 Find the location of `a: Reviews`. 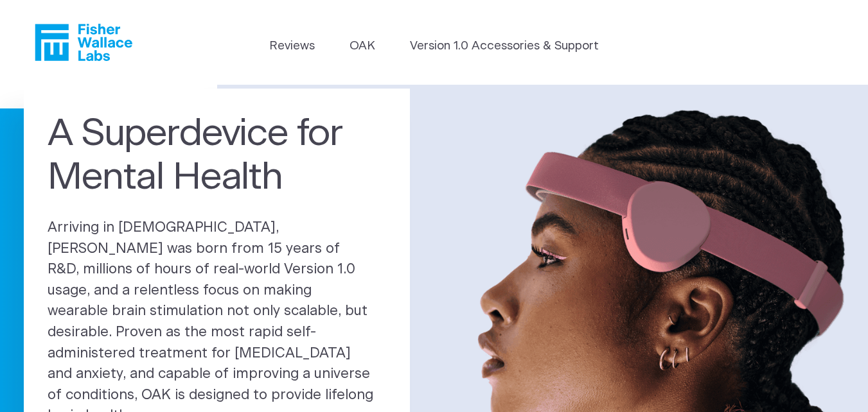

a: Reviews is located at coordinates (292, 46).